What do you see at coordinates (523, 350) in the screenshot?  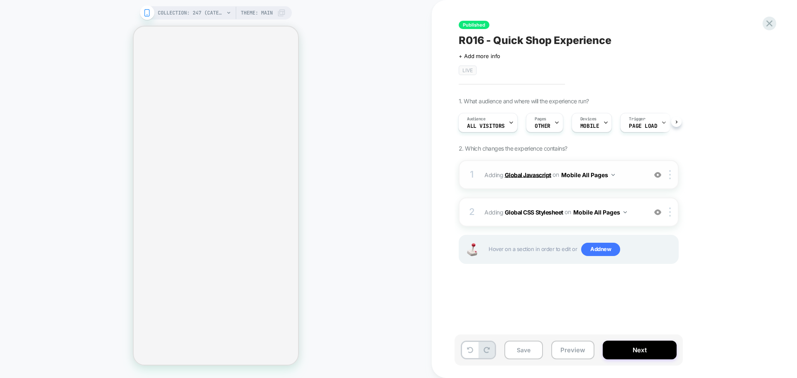 I see `button: Save` at bounding box center [523, 350].